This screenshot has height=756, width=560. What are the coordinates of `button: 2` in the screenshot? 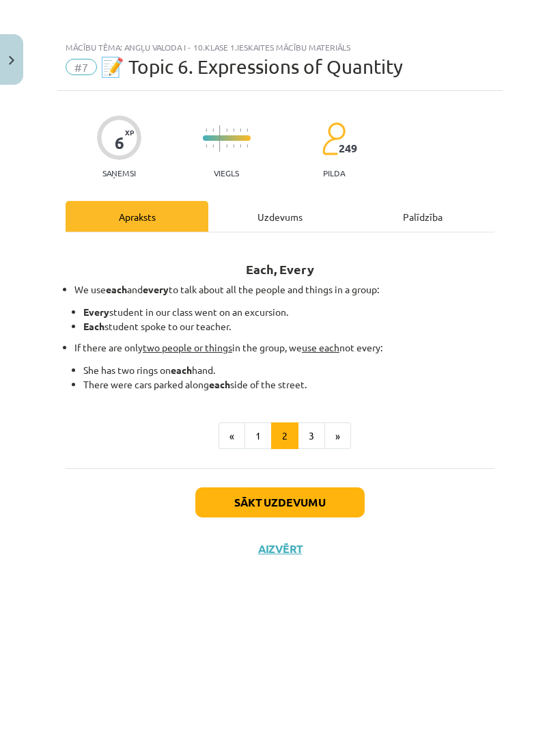 It's located at (285, 436).